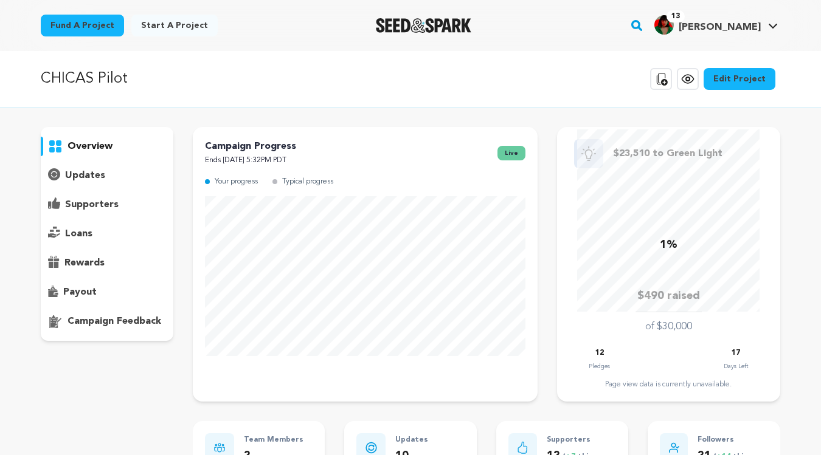 Image resolution: width=821 pixels, height=455 pixels. I want to click on p: of $30,000, so click(668, 327).